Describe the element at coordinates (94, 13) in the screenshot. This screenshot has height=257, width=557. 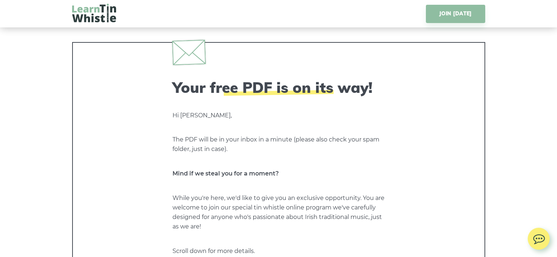
I see `img: LearnTinWhistle.com` at that location.